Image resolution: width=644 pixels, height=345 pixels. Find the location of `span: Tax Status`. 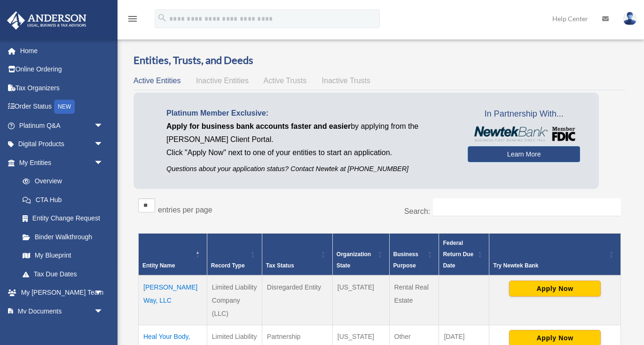

span: Tax Status is located at coordinates (280, 266).